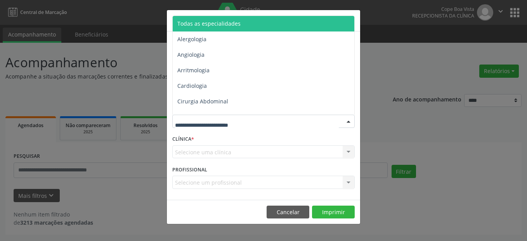 The height and width of the screenshot is (241, 527). What do you see at coordinates (288, 212) in the screenshot?
I see `button: Cancelar` at bounding box center [288, 212].